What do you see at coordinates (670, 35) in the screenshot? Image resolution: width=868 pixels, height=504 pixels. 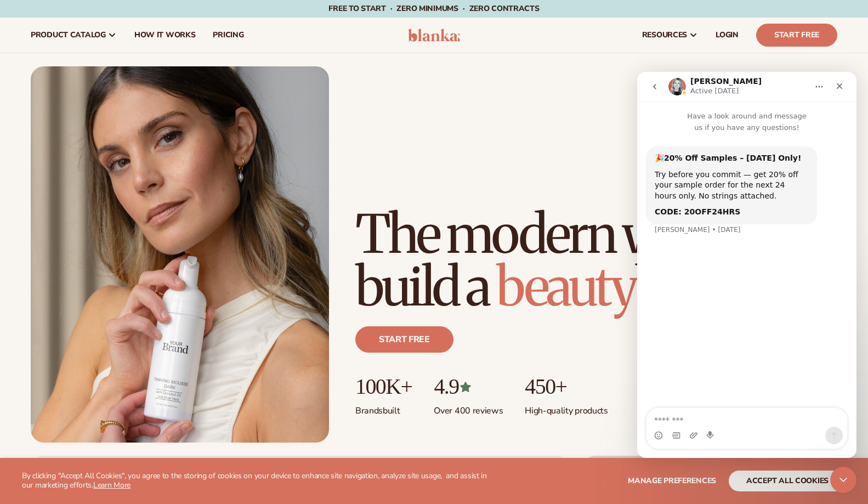 I see `a: resources` at bounding box center [670, 35].